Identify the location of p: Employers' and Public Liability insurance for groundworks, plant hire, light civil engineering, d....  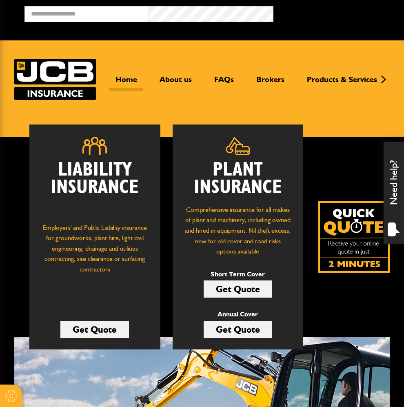
(95, 257).